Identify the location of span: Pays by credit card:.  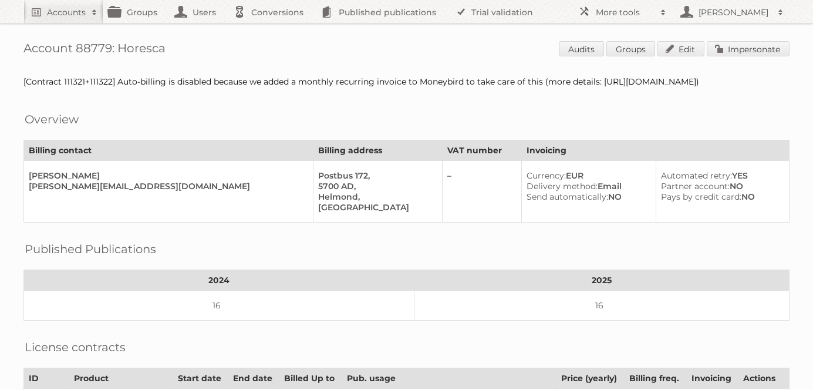
(701, 197).